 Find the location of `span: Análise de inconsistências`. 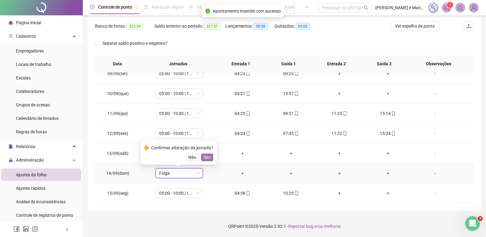

span: Análise de inconsistências is located at coordinates (41, 202).